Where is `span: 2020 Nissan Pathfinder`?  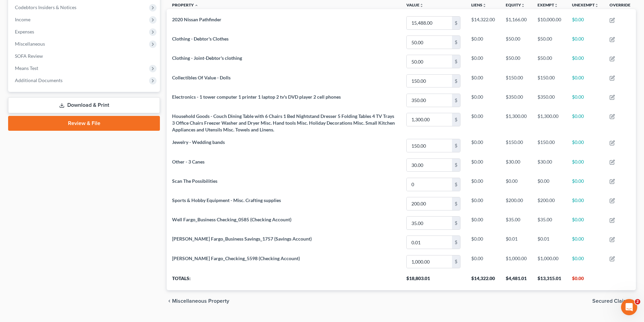 span: 2020 Nissan Pathfinder is located at coordinates (197, 19).